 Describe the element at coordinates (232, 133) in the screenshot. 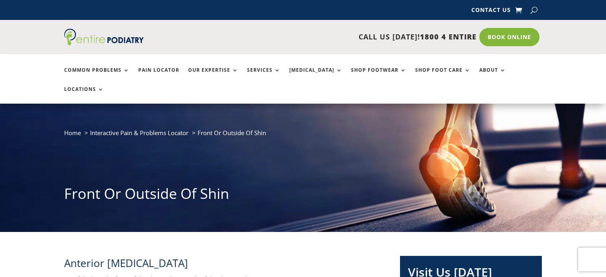

I see `span: Front Or Outside Of Shin` at that location.